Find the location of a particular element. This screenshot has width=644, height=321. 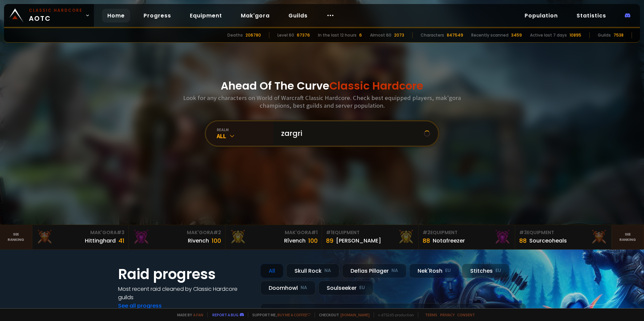

h3: Look for any characters on World of Warcraft Classic Hardcore. Check best equipped players, mak'g... is located at coordinates (322, 102).